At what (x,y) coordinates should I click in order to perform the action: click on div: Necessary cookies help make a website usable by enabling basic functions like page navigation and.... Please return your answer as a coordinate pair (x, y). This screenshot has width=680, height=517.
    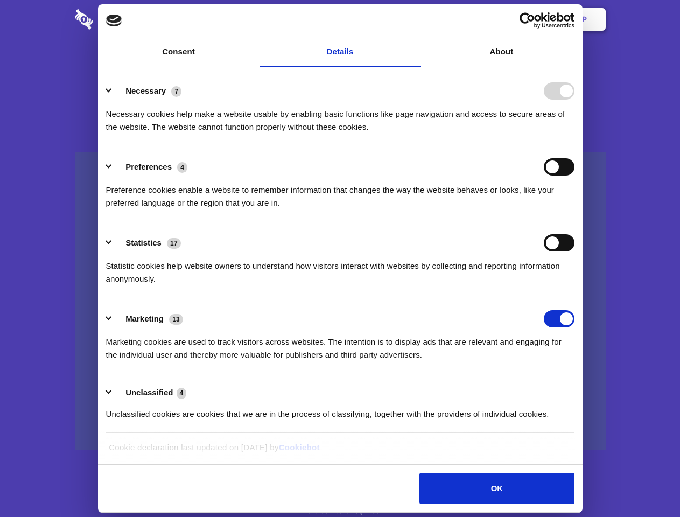
    Looking at the image, I should click on (340, 116).